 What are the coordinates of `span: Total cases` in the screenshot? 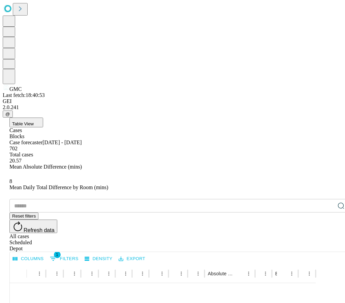 It's located at (21, 154).